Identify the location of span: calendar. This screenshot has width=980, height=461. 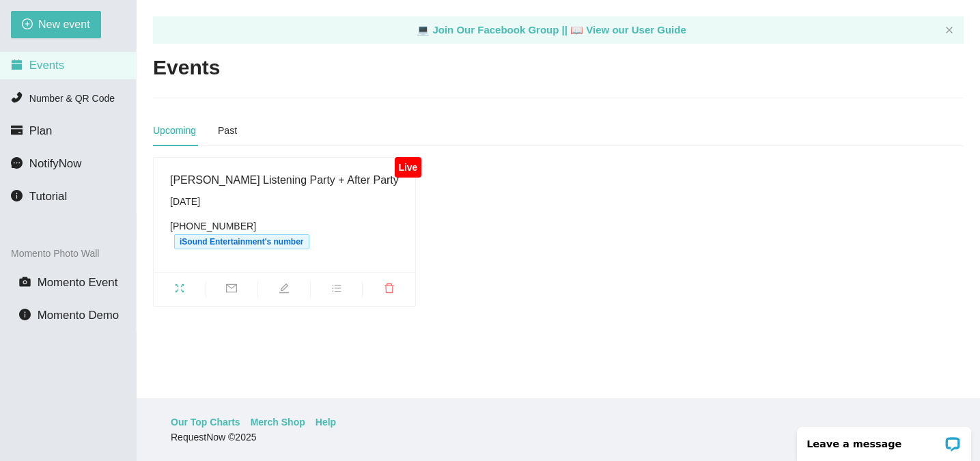
(17, 64).